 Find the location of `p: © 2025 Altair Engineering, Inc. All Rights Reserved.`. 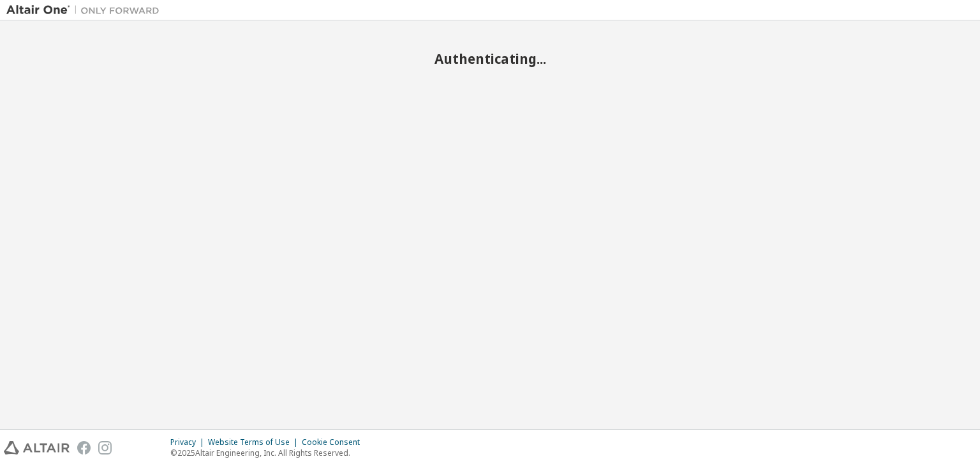

p: © 2025 Altair Engineering, Inc. All Rights Reserved. is located at coordinates (269, 453).